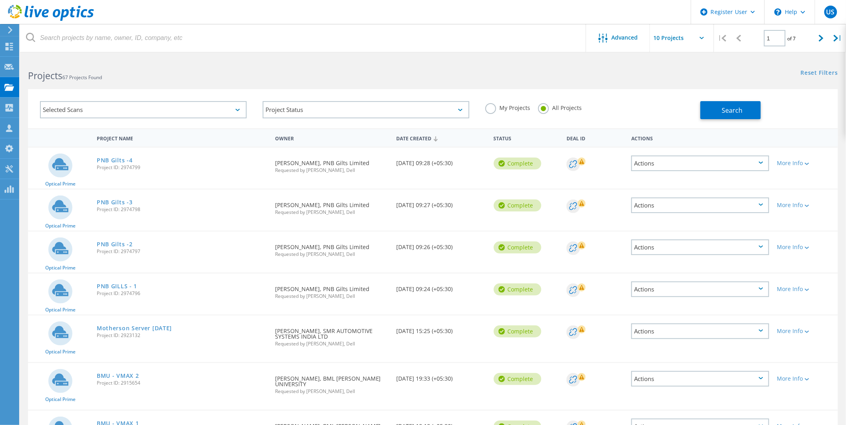 The image size is (846, 425). What do you see at coordinates (51, 20) in the screenshot?
I see `a: Live Optics Dashboard` at bounding box center [51, 20].